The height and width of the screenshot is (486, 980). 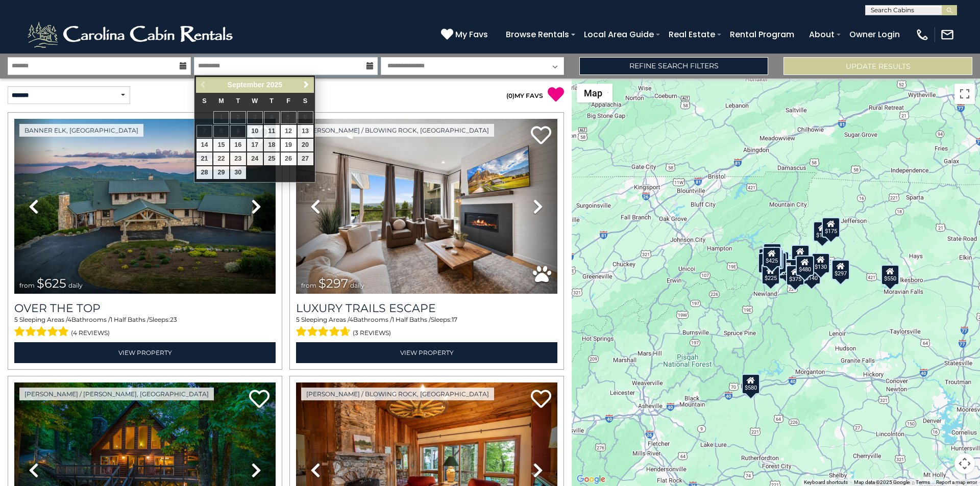 What do you see at coordinates (538, 34) in the screenshot?
I see `a: Browse Rentals` at bounding box center [538, 34].